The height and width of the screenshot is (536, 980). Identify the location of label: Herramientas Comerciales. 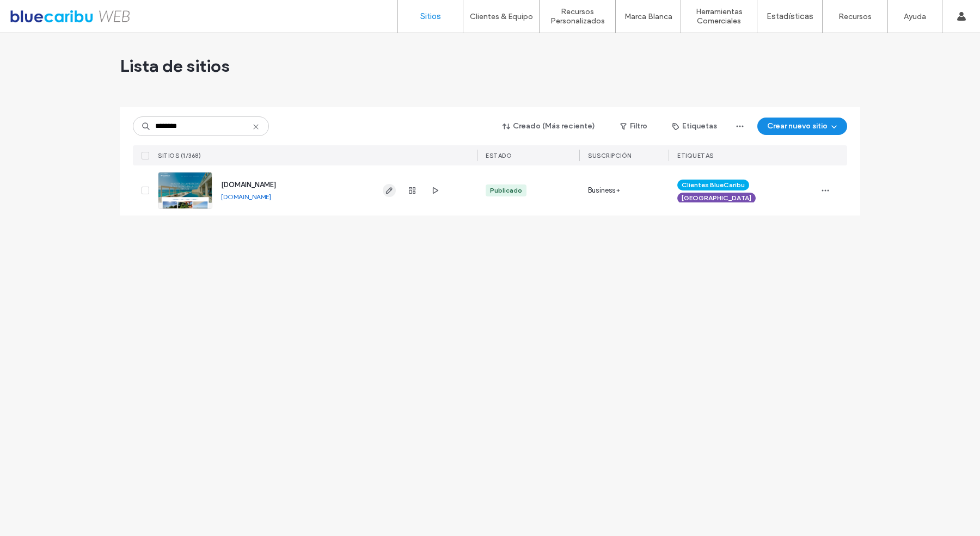
(719, 16).